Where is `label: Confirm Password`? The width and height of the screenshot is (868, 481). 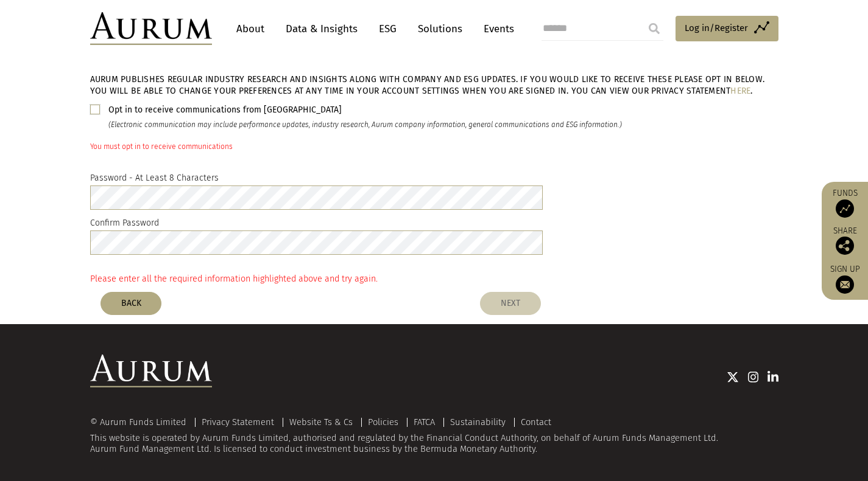
label: Confirm Password is located at coordinates (124, 223).